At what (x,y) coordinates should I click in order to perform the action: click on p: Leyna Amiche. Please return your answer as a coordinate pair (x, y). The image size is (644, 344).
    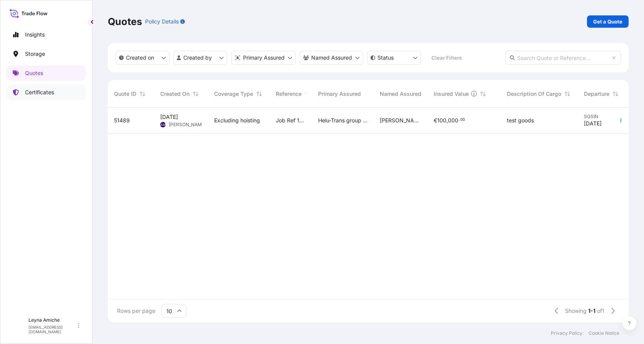
    Looking at the image, I should click on (52, 321).